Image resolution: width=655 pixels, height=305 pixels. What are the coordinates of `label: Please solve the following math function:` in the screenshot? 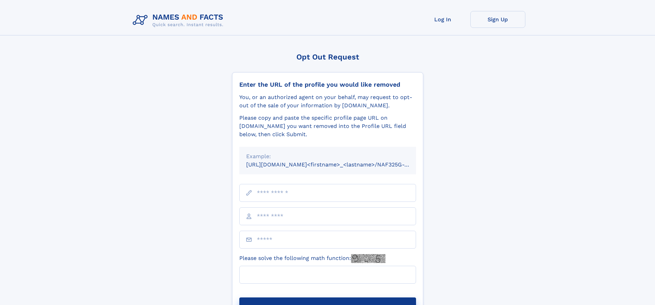 It's located at (312, 258).